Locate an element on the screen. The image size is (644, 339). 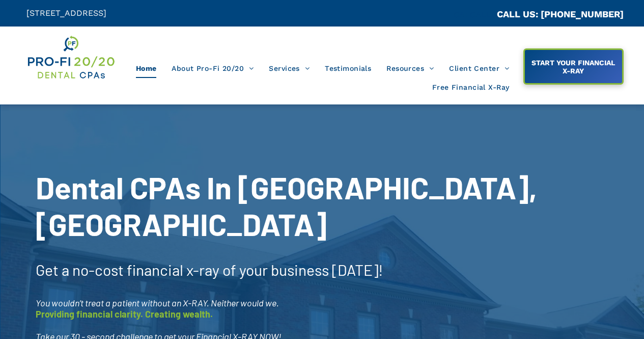
img: Get Dental CPA Consulting, Bookkeeping, & Bank Loans is located at coordinates (71, 57).